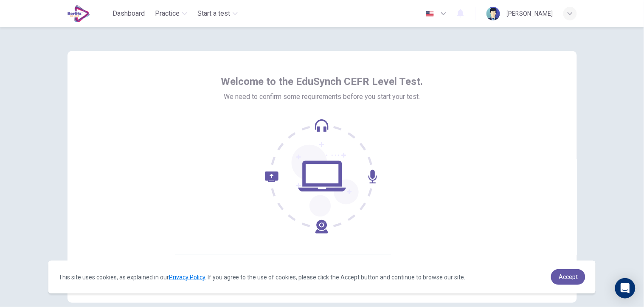 This screenshot has height=307, width=644. What do you see at coordinates (129, 14) in the screenshot?
I see `span: Dashboard` at bounding box center [129, 14].